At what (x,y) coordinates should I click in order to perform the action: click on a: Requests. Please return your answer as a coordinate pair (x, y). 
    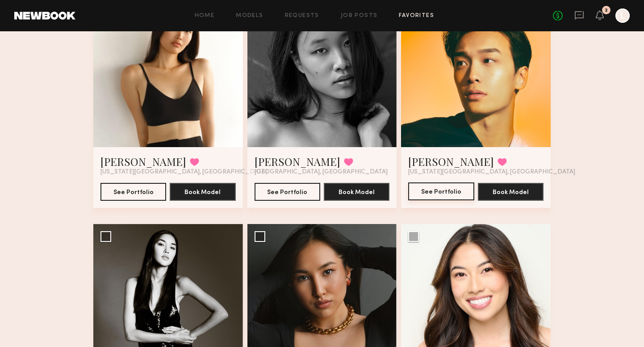
    Looking at the image, I should click on (302, 16).